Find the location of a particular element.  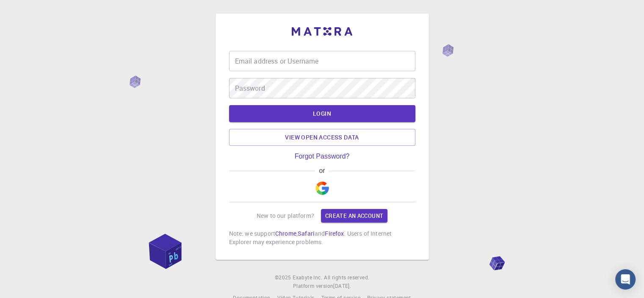

span: © 2025 is located at coordinates (284, 278).